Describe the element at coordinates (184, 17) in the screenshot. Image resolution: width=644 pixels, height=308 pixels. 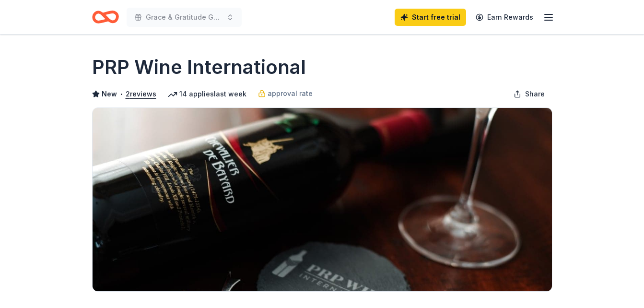
I see `button: Grace & Gratitude Gathering` at that location.